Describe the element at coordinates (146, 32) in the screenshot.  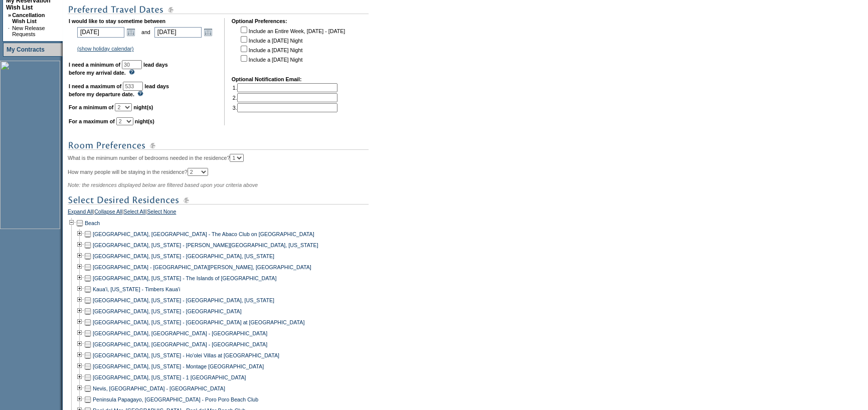
I see `td: and` at that location.